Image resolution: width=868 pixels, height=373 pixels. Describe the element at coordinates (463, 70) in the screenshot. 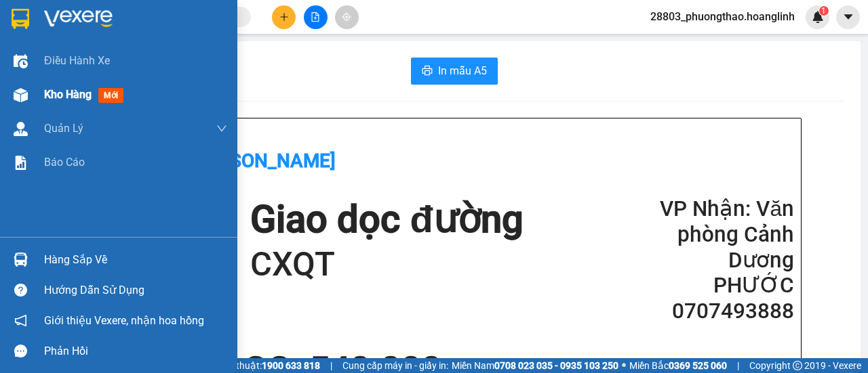

I see `span: In mẫu A5` at that location.